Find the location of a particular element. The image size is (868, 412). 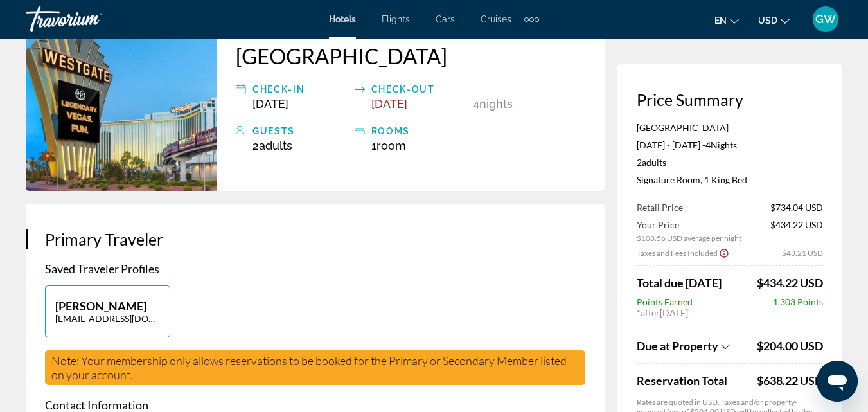

span: GW is located at coordinates (826, 19).